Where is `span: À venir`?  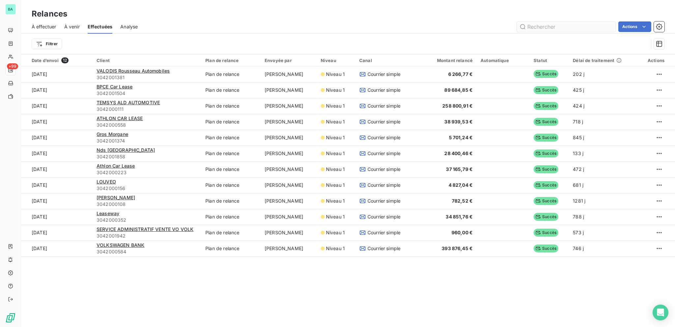 span: À venir is located at coordinates (72, 27).